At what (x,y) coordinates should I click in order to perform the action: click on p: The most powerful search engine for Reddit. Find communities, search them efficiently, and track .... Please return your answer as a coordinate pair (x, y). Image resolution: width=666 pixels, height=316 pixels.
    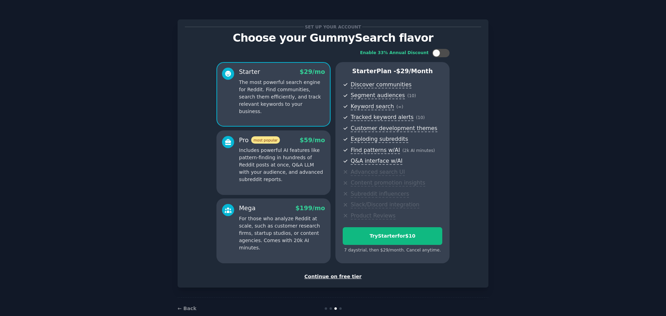
    Looking at the image, I should click on (282, 97).